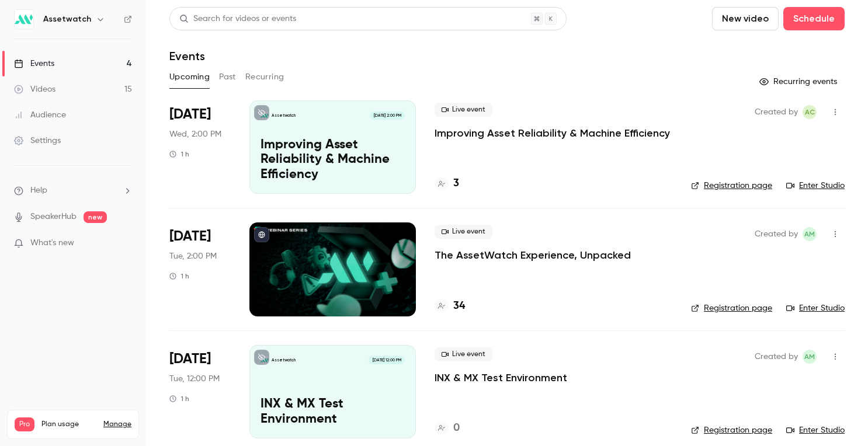 This screenshot has height=446, width=868. Describe the element at coordinates (73, 191) in the screenshot. I see `li: help-dropdown-opener` at that location.